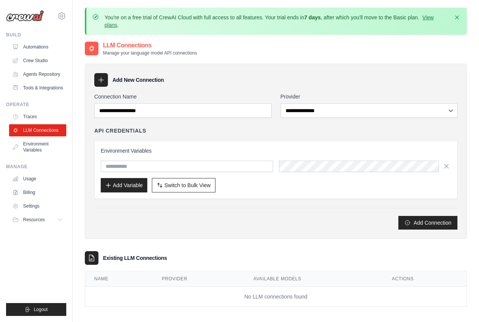 The image size is (479, 322). I want to click on a: Traces, so click(38, 117).